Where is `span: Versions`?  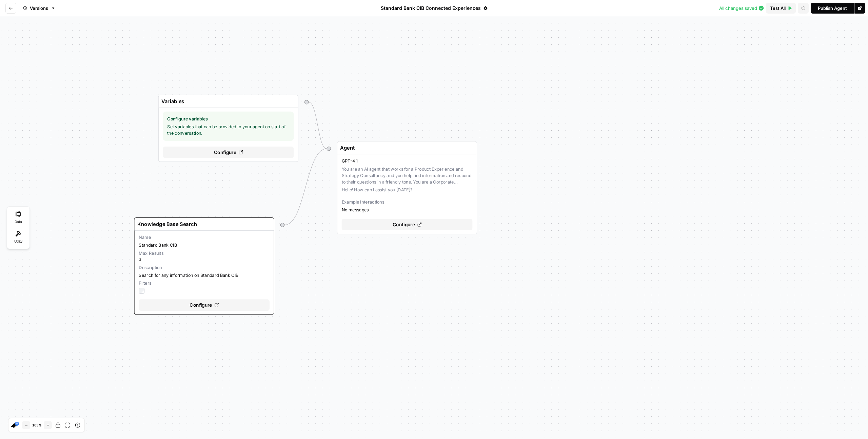 span: Versions is located at coordinates (39, 8).